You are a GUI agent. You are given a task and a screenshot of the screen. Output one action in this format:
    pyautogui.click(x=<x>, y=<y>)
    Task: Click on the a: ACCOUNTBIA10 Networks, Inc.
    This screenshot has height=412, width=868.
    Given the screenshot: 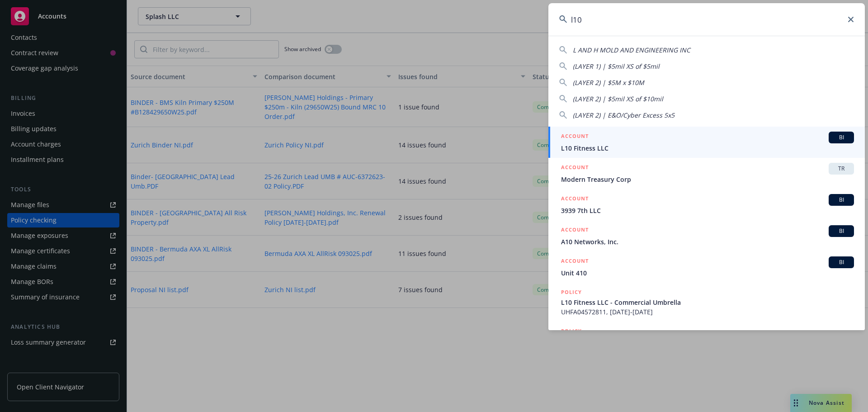 What is the action you would take?
    pyautogui.click(x=706, y=235)
    